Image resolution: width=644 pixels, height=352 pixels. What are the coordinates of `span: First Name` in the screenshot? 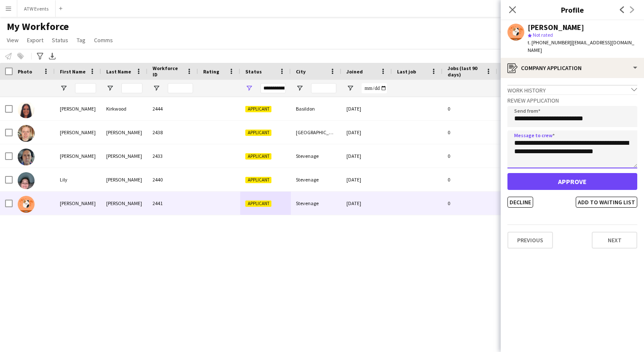 It's located at (72, 71).